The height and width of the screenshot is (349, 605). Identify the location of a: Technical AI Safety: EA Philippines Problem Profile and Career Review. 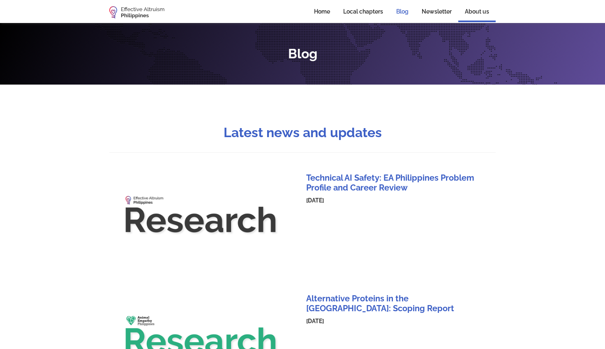
(395, 180).